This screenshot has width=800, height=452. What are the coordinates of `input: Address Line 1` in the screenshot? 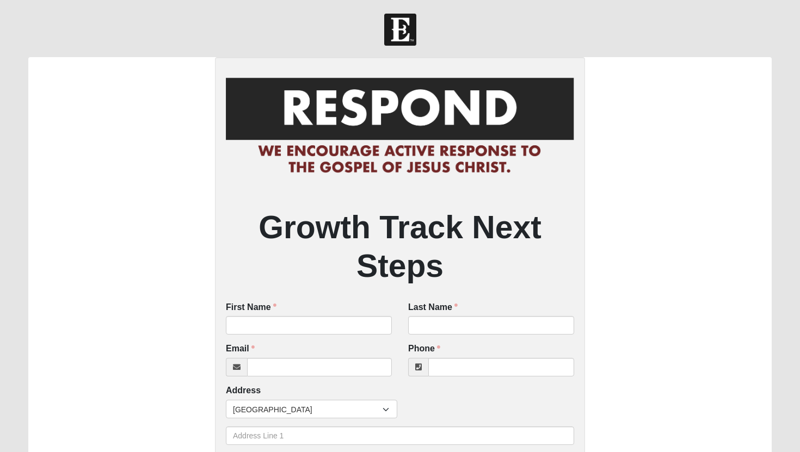 It's located at (400, 436).